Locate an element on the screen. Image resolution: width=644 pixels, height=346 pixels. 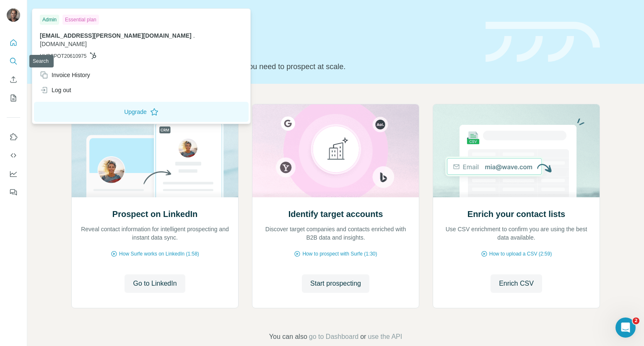
span: You can also is located at coordinates (288, 337).